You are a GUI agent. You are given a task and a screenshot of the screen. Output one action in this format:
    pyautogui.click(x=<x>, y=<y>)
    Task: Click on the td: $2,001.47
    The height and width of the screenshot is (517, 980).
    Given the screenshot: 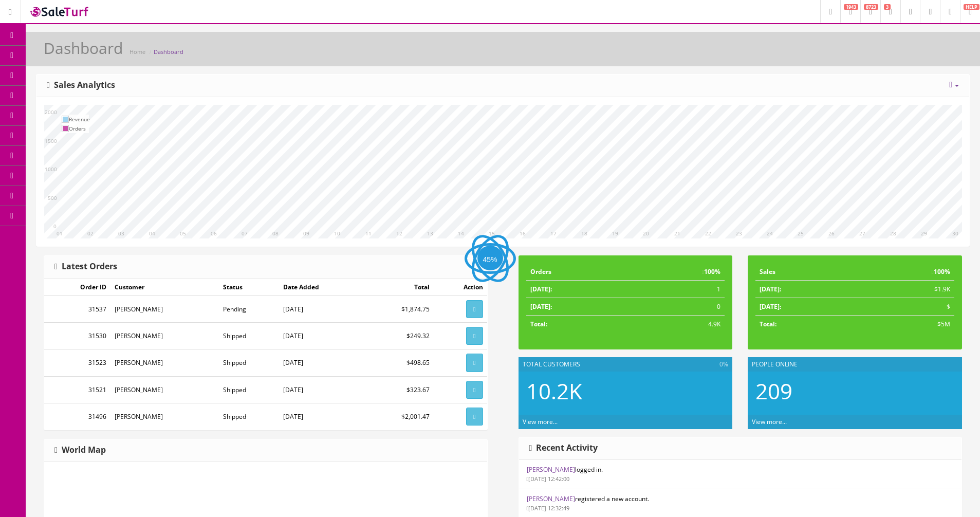 What is the action you would take?
    pyautogui.click(x=398, y=417)
    